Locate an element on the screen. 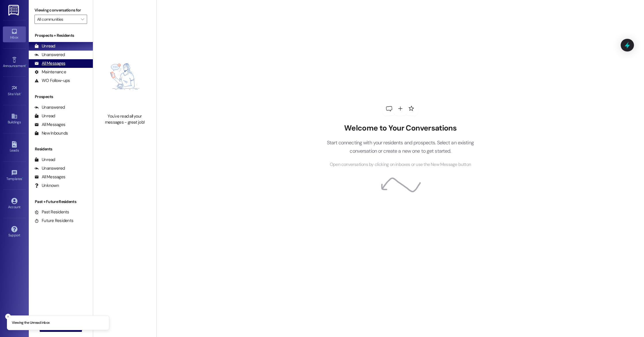 The image size is (644, 337). div: Residents is located at coordinates (61, 149).